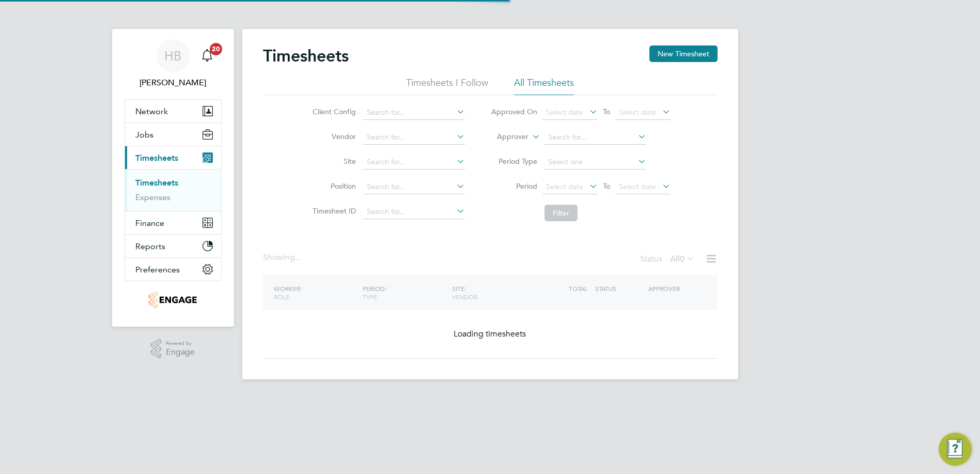  What do you see at coordinates (333, 186) in the screenshot?
I see `label: Position` at bounding box center [333, 186].